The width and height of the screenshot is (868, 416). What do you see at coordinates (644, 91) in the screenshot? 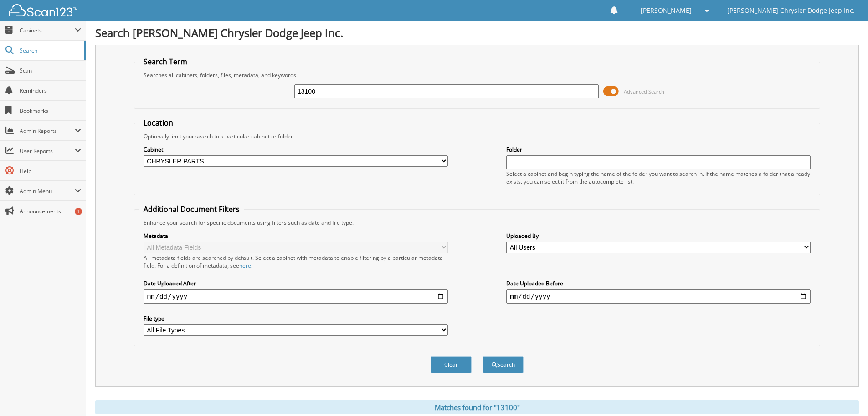
I see `span: Advanced Search` at bounding box center [644, 91].